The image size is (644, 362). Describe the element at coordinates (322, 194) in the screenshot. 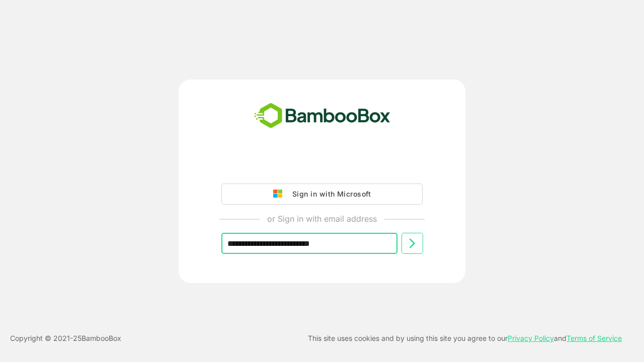

I see `button: Sign in with Microsoft` at that location.